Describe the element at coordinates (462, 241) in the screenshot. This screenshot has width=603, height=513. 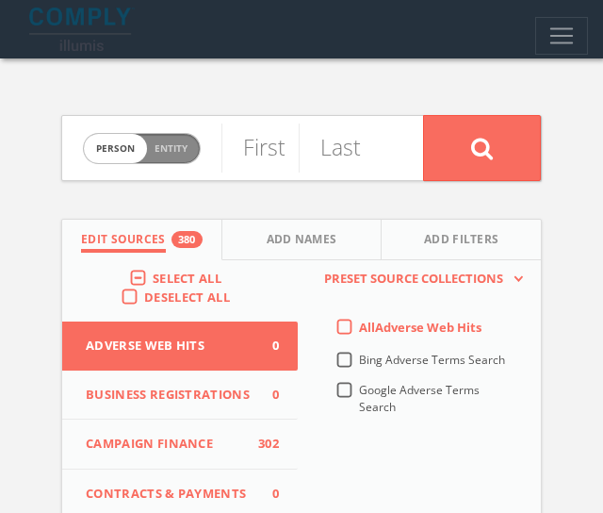
I see `span: Add Filters` at that location.